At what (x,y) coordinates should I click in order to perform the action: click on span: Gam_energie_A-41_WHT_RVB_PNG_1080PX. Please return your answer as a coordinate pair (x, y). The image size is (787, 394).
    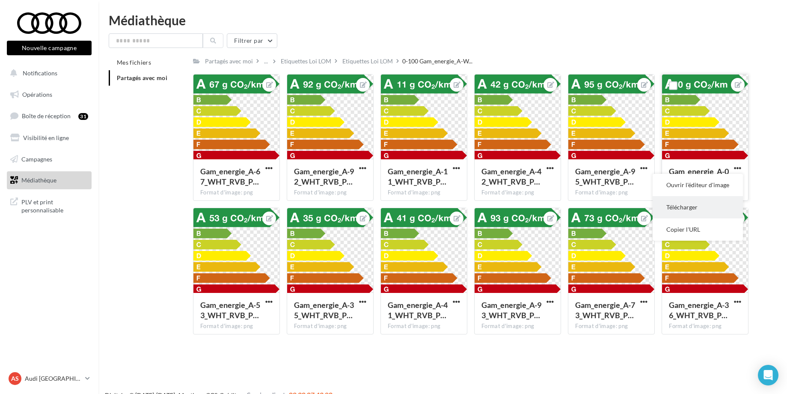
    Looking at the image, I should click on (418, 310).